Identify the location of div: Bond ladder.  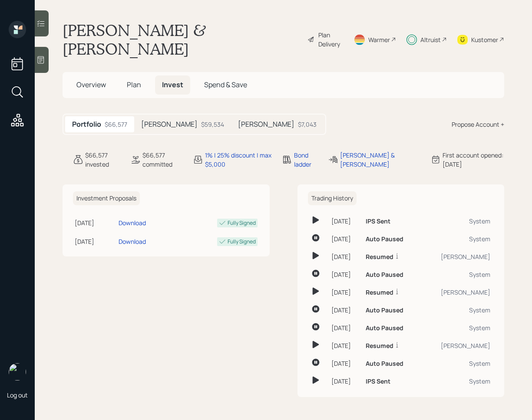
(306, 160).